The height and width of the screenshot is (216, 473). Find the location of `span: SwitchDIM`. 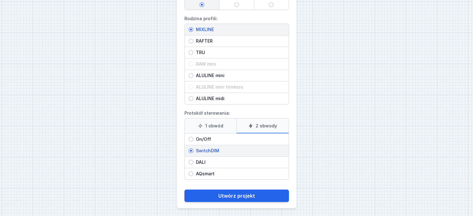

span: SwitchDIM is located at coordinates (239, 151).